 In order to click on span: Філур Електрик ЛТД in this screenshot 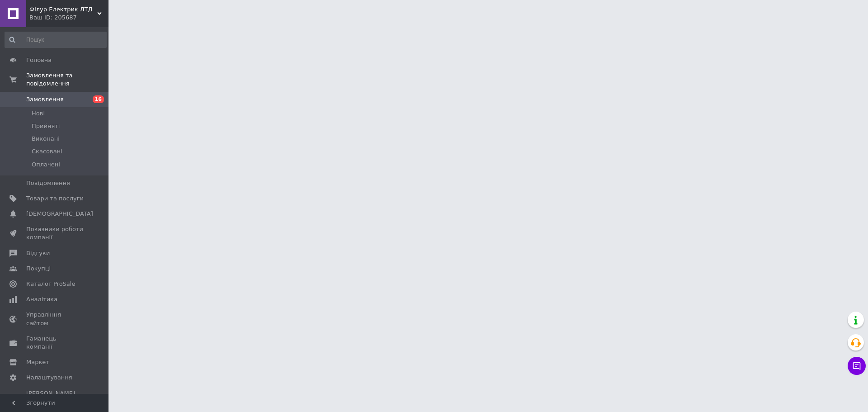, I will do `click(63, 9)`.